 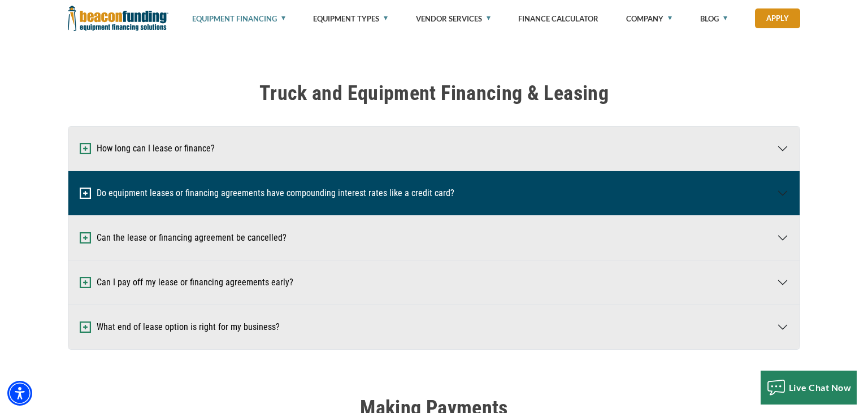 I want to click on a: Apply, so click(x=778, y=18).